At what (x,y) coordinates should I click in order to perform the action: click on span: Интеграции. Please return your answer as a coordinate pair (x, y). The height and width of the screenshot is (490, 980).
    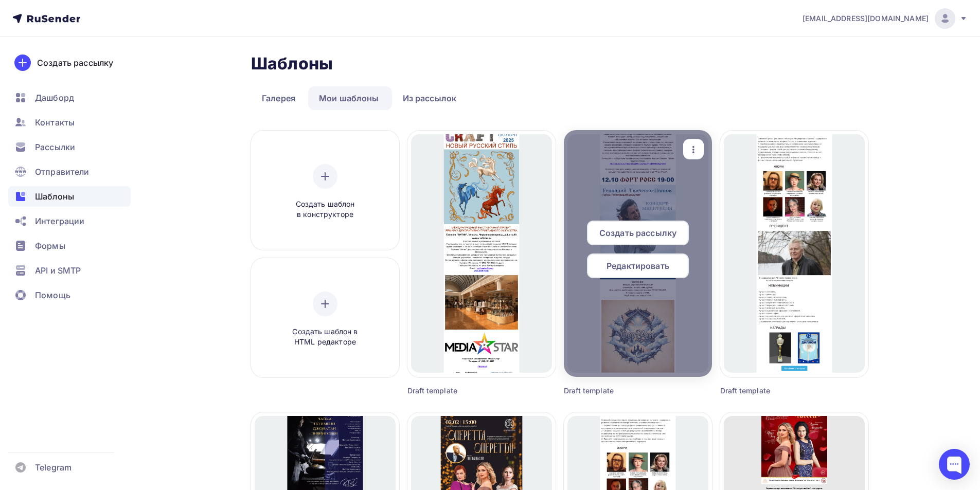
    Looking at the image, I should click on (60, 221).